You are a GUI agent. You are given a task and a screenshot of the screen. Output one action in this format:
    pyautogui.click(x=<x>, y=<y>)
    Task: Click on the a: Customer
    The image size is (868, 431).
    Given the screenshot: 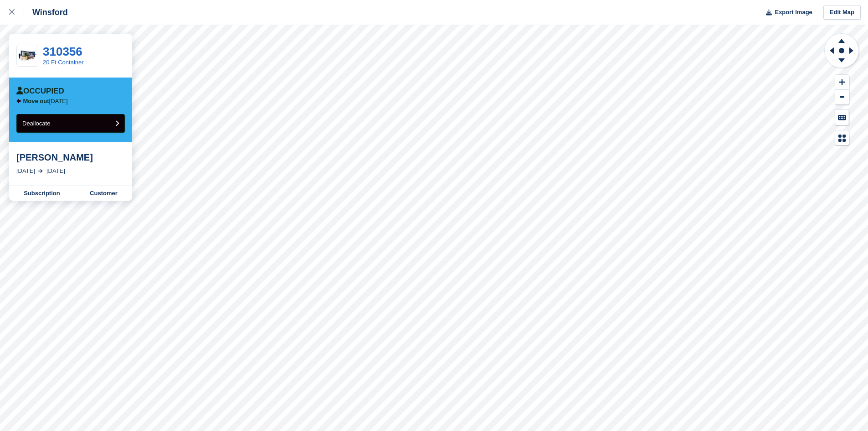 What is the action you would take?
    pyautogui.click(x=103, y=193)
    